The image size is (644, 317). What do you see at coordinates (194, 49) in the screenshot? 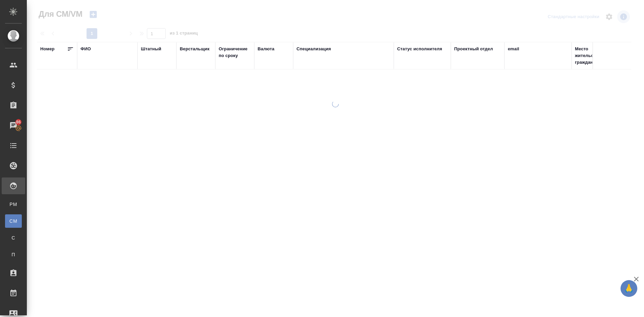
I see `div: Верстальщик` at bounding box center [194, 49].